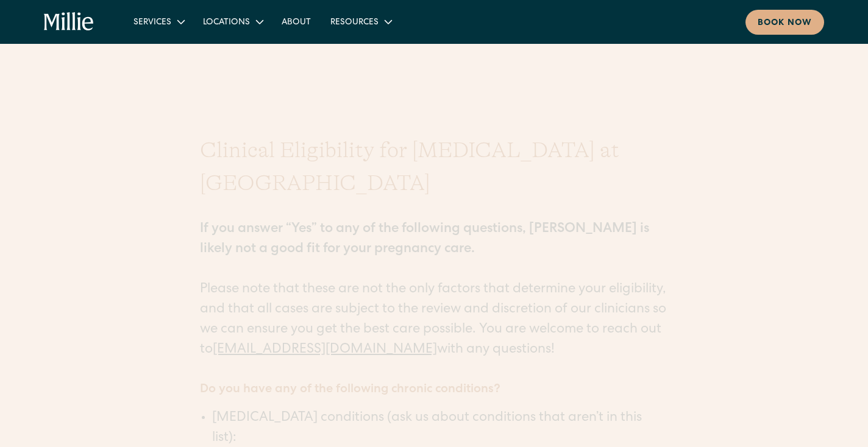  I want to click on a: Book now, so click(785, 22).